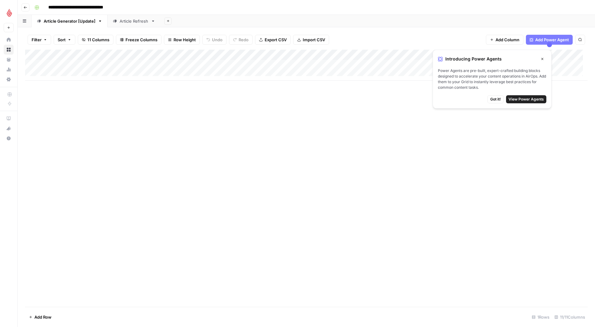 The width and height of the screenshot is (595, 327). Describe the element at coordinates (217, 40) in the screenshot. I see `span: Undo` at that location.